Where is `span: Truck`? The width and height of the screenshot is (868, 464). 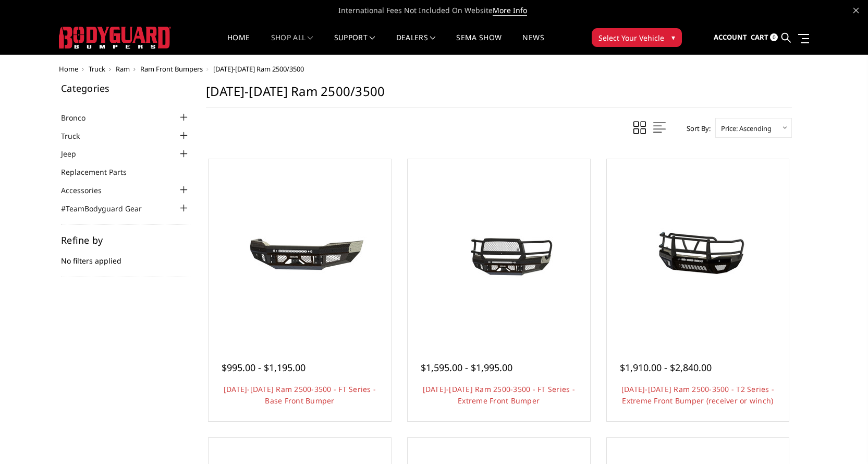 span: Truck is located at coordinates (97, 69).